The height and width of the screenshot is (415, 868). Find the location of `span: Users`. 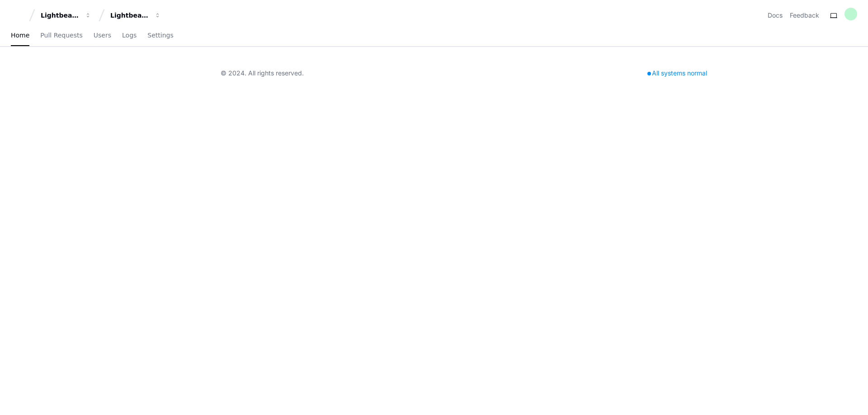

span: Users is located at coordinates (102, 35).